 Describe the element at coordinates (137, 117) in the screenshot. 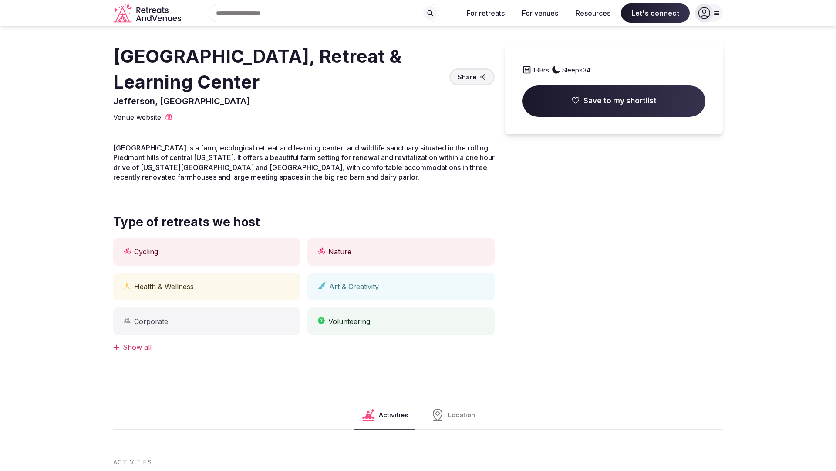

I see `span: Venue website` at that location.